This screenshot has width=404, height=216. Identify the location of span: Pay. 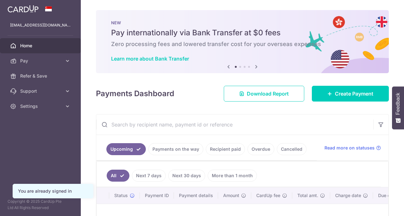
(41, 61).